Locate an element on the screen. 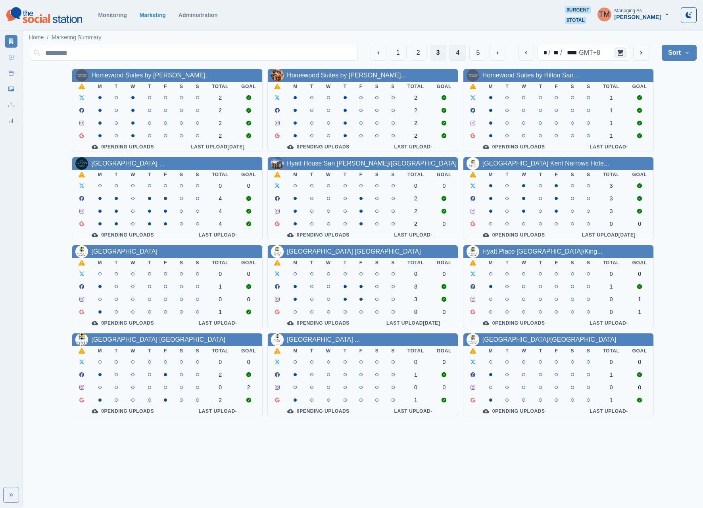 The width and height of the screenshot is (703, 508). a: Marketing Summary is located at coordinates (76, 37).